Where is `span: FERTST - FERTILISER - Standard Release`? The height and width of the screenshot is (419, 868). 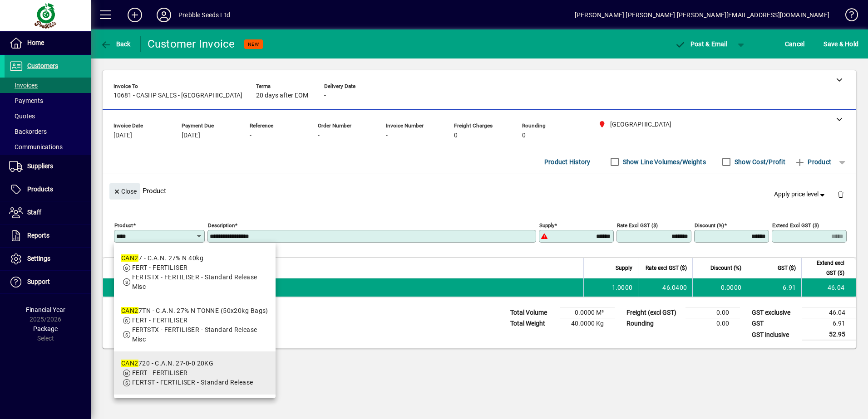
span: FERTST - FERTILISER - Standard Release is located at coordinates (193, 383).